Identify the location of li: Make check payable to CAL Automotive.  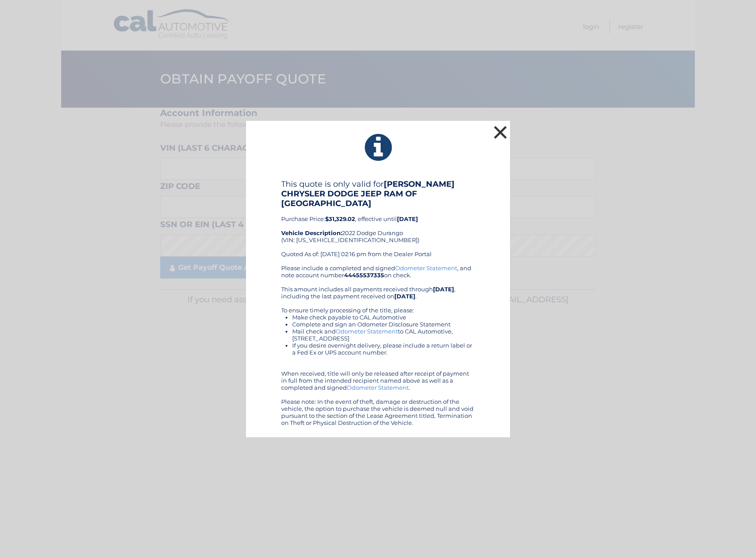
(383, 317).